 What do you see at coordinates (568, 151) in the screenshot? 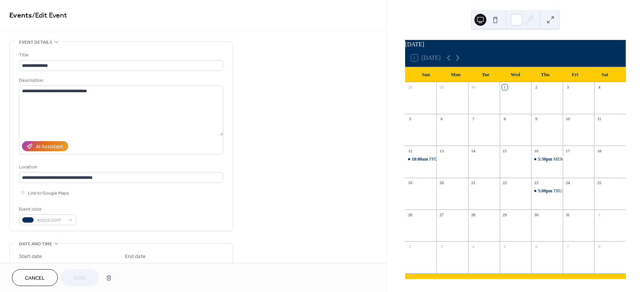
I see `div: 17` at bounding box center [568, 151].